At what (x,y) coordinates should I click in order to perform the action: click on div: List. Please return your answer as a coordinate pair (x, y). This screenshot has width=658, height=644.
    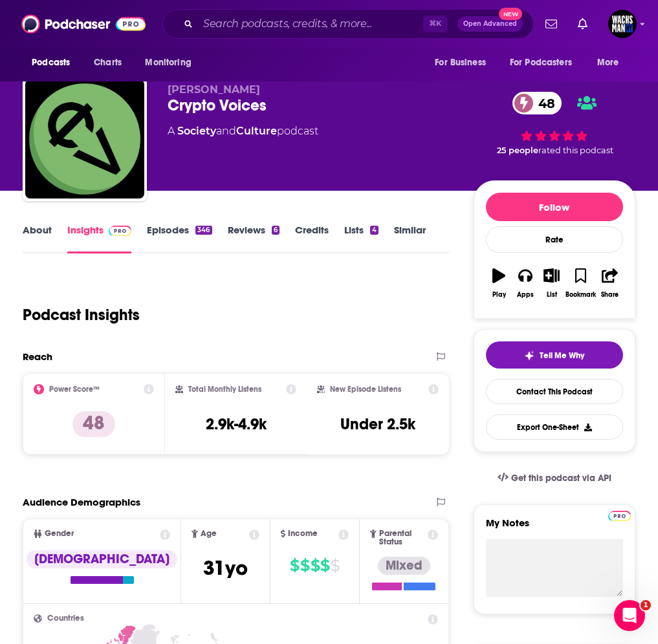
    Looking at the image, I should click on (551, 295).